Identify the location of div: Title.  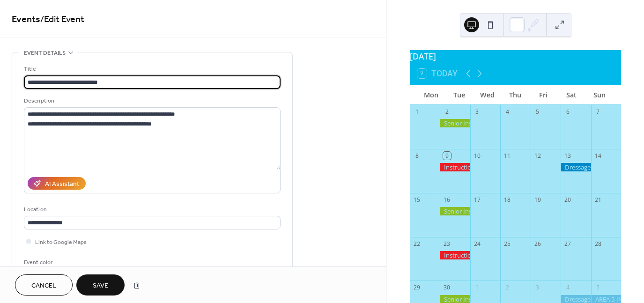
(151, 69).